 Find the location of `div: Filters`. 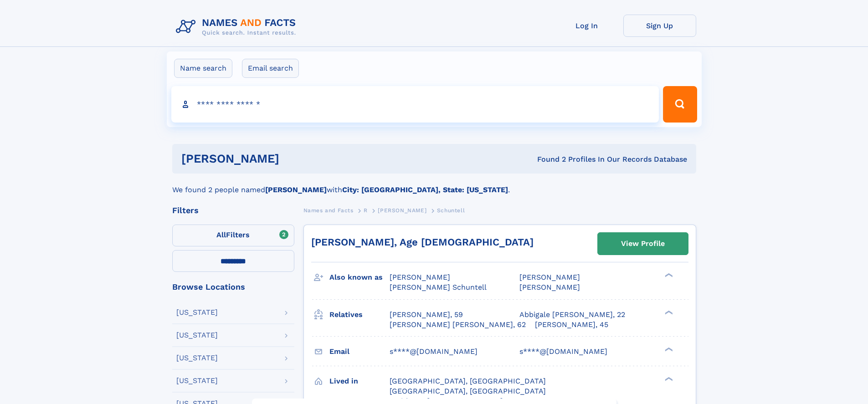

div: Filters is located at coordinates (233, 210).